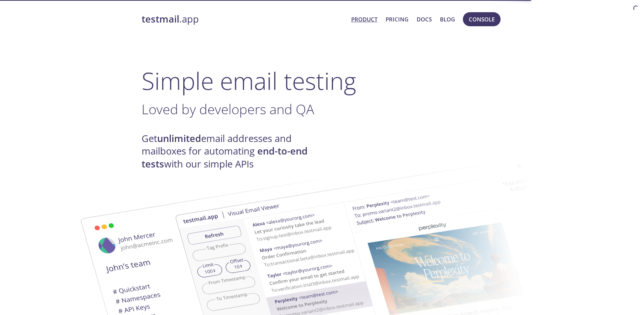  I want to click on span: Loved by developers and QA, so click(228, 109).